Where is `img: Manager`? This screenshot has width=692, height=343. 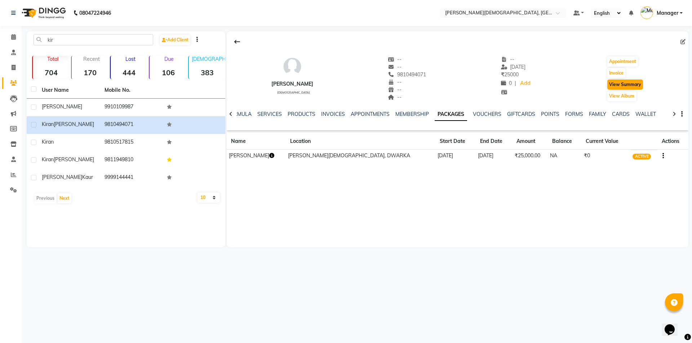
img: Manager is located at coordinates (646, 13).